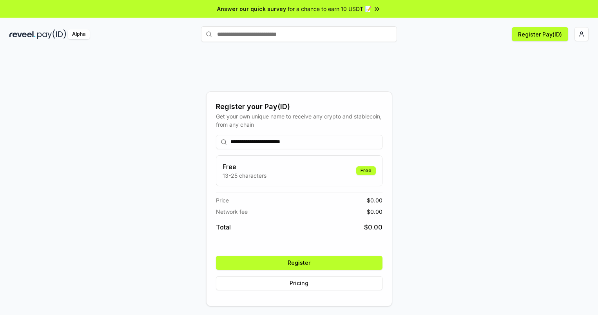 The image size is (598, 315). What do you see at coordinates (52, 34) in the screenshot?
I see `img: pay_id` at bounding box center [52, 34].